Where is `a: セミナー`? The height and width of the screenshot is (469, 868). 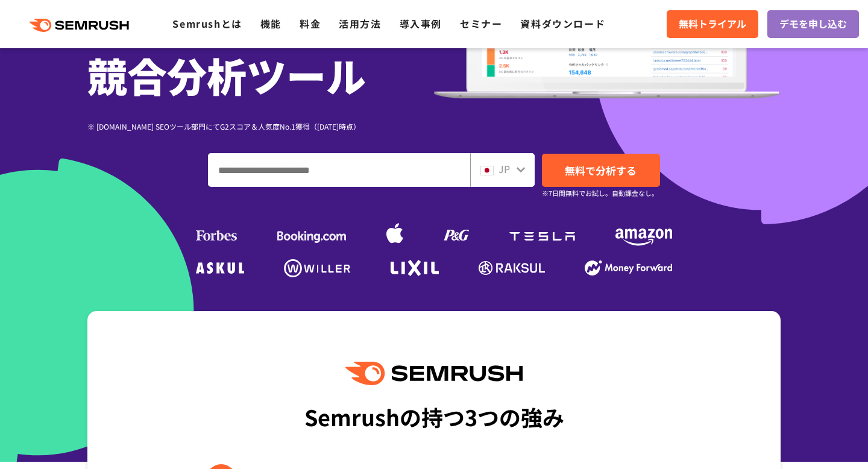 a: セミナー is located at coordinates (481, 24).